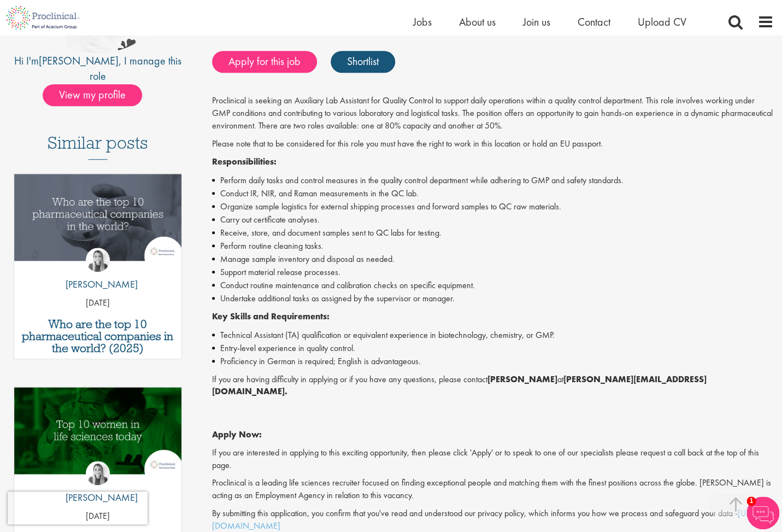 The width and height of the screenshot is (782, 532). What do you see at coordinates (493, 348) in the screenshot?
I see `li: Entry-level experience in quality control.` at bounding box center [493, 348].